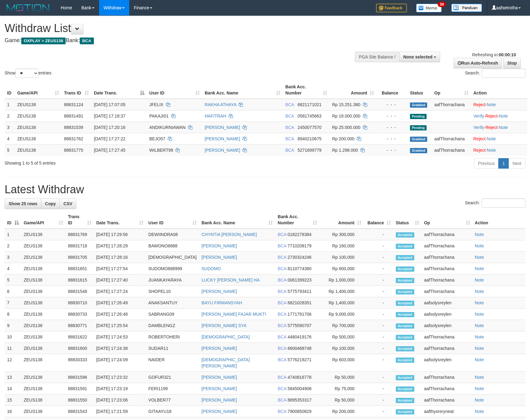 The height and width of the screenshot is (420, 530). Describe the element at coordinates (172, 314) in the screenshot. I see `td: SABRANG09` at that location.